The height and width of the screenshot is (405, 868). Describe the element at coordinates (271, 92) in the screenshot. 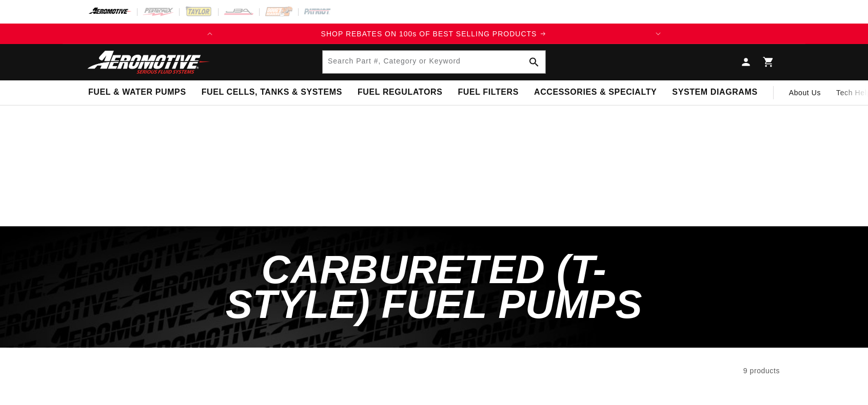

I see `span: Fuel Cells, Tanks & Systems` at that location.